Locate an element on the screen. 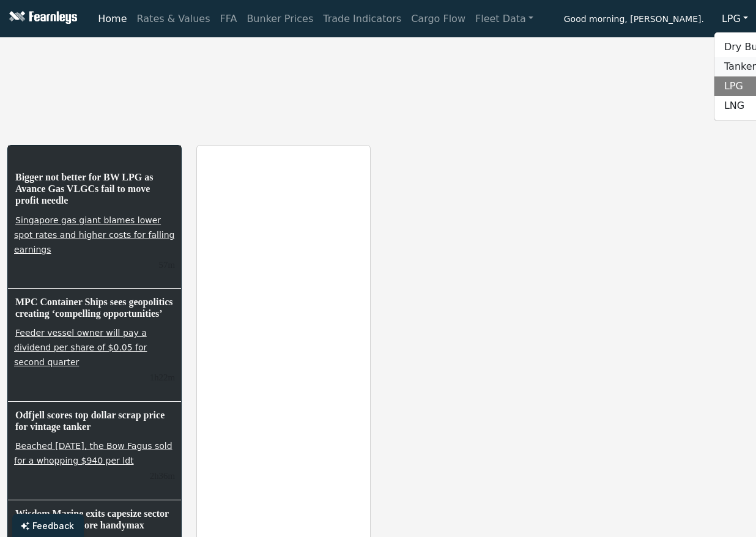 This screenshot has height=537, width=756. small: 26/08/2025, 07:39:13 is located at coordinates (162, 377).